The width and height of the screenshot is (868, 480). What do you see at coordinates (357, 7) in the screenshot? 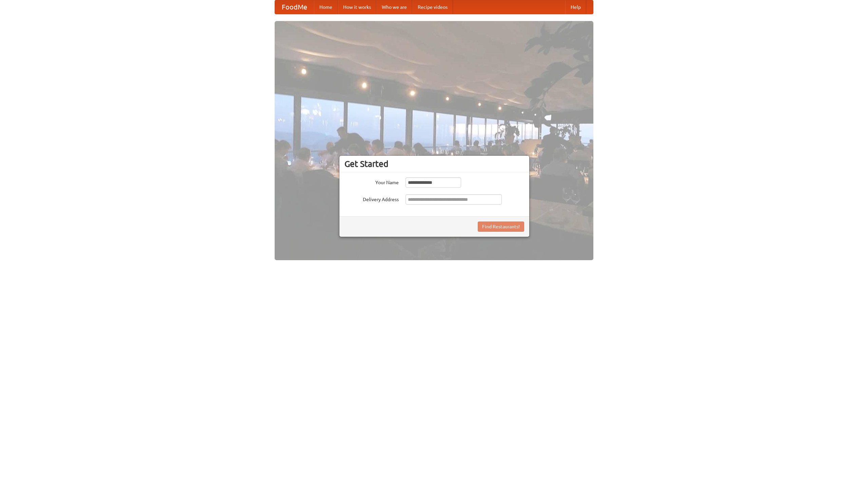
I see `a: How it works` at bounding box center [357, 7].